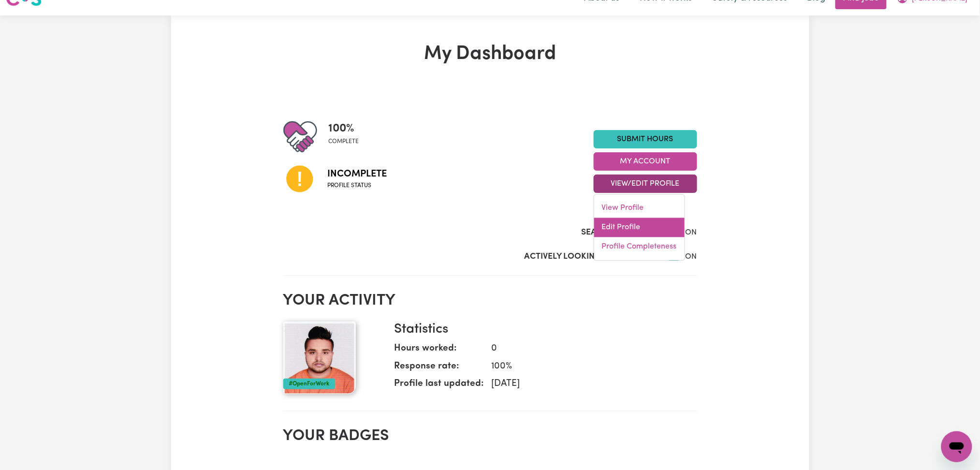  I want to click on div: Profile completeness: 100%, so click(348, 137).